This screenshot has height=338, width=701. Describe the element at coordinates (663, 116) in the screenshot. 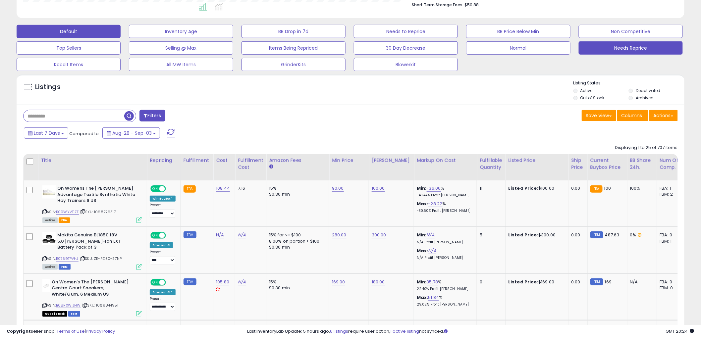

I see `button: Actions` at that location.